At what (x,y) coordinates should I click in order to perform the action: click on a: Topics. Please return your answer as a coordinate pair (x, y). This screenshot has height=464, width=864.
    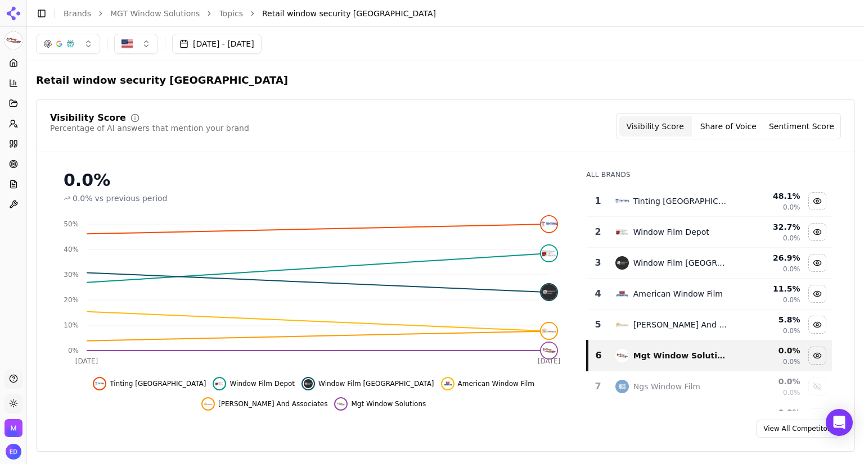
    Looking at the image, I should click on (231, 13).